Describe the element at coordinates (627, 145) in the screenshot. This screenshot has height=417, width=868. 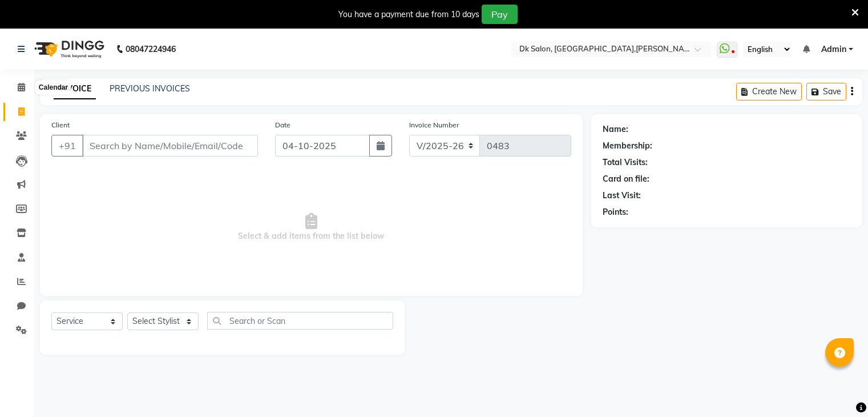
I see `div: Membership:` at that location.